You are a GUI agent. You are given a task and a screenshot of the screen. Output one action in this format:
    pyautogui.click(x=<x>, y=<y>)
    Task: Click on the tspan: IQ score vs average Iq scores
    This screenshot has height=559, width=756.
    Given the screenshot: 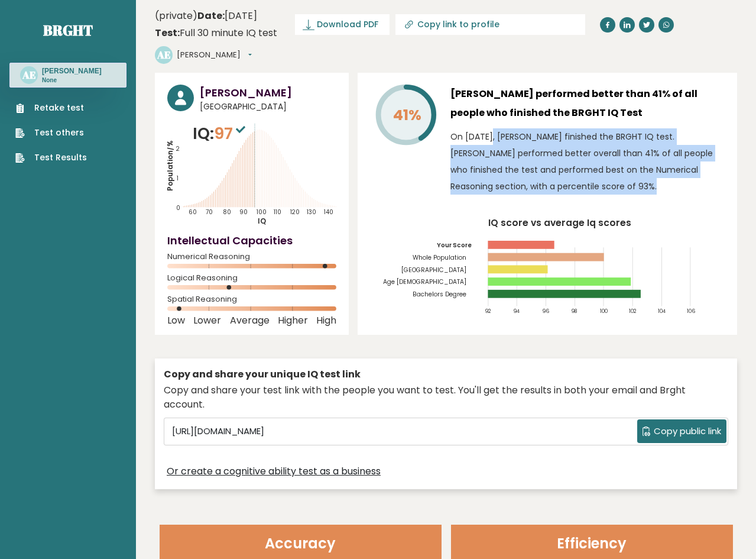 What is the action you would take?
    pyautogui.click(x=560, y=222)
    